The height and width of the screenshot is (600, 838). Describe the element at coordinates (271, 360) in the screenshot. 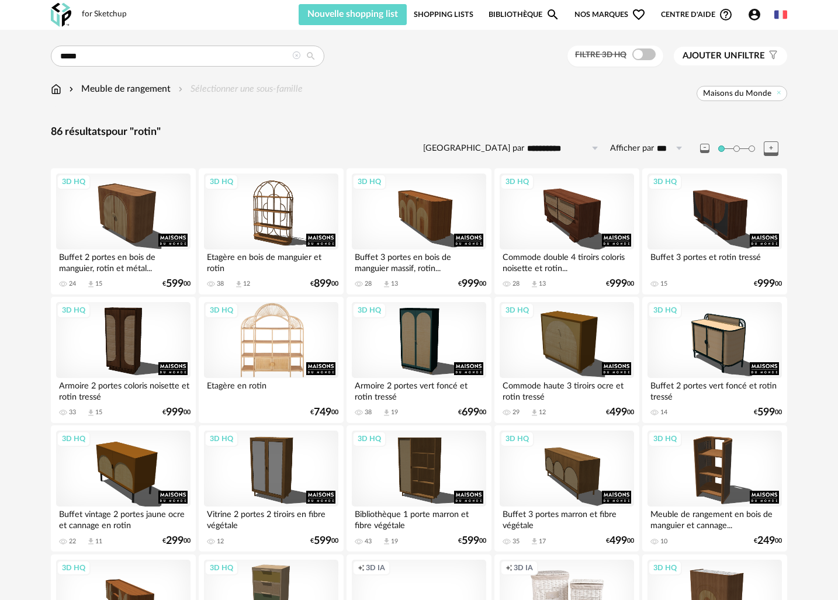

I see `a: 3D HQ Etagère en rotin €74900` at that location.